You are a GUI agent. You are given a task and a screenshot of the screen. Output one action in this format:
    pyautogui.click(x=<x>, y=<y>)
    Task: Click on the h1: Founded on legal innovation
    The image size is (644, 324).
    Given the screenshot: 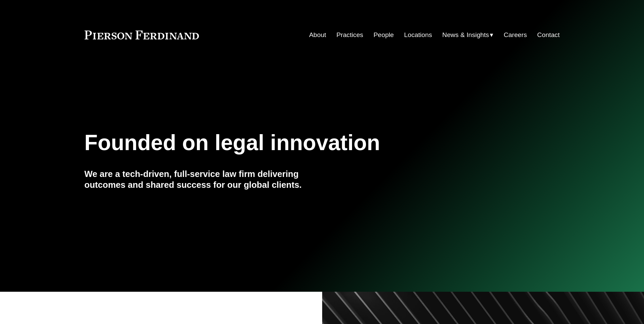 What is the action you would take?
    pyautogui.click(x=282, y=143)
    